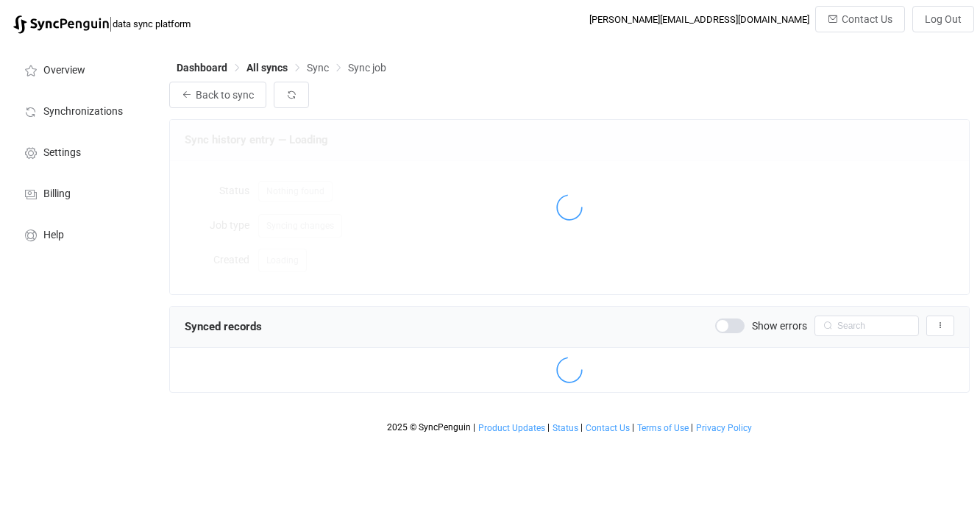 This screenshot has height=509, width=980. Describe the element at coordinates (202, 67) in the screenshot. I see `span: Dashboard` at that location.